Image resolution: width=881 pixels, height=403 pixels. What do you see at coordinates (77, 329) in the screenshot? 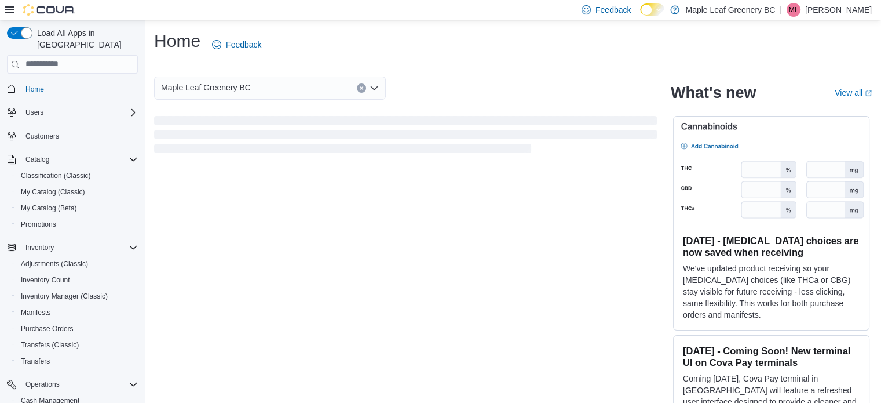
I see `button: Purchase Orders` at bounding box center [77, 329].